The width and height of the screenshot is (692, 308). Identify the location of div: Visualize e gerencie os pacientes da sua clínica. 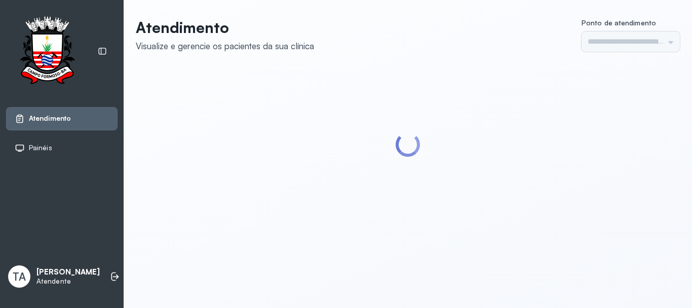
(225, 46).